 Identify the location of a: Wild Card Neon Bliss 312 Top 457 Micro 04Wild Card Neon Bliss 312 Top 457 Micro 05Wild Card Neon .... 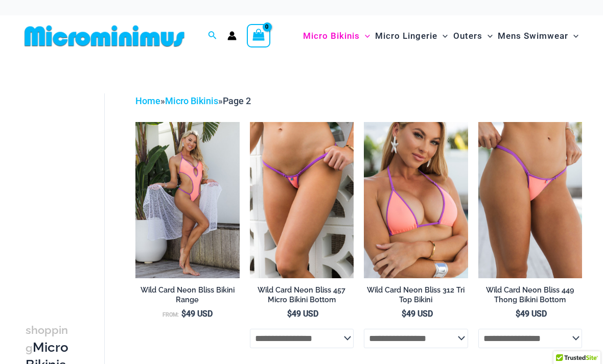
(302, 200).